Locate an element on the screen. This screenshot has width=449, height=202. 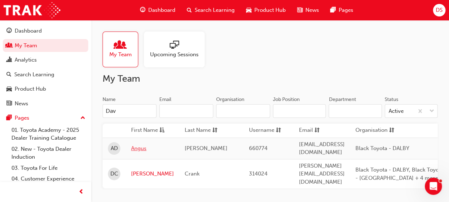
a: car-iconProduct Hub is located at coordinates (266, 10).